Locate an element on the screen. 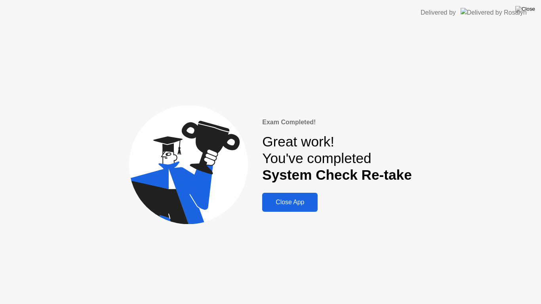 This screenshot has height=304, width=541. div: Delivered by is located at coordinates (438, 13).